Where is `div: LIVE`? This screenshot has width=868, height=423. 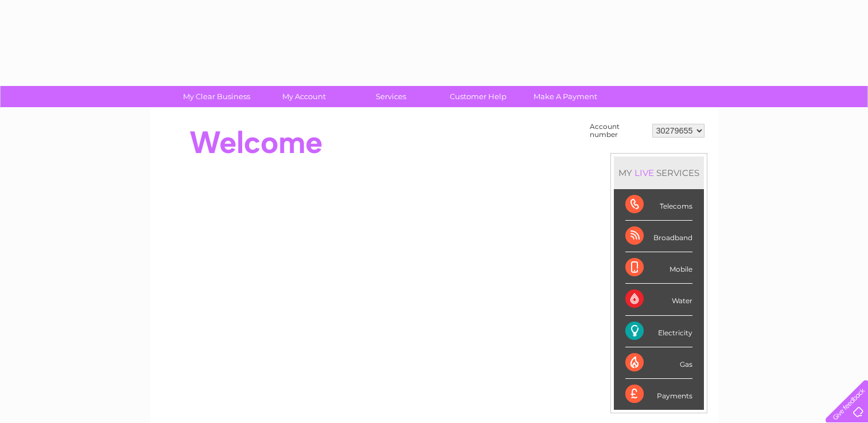
div: LIVE is located at coordinates (644, 173).